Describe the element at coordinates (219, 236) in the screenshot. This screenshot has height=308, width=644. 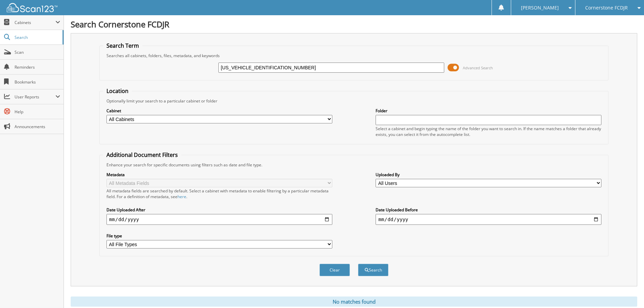
I see `label: File type` at that location.